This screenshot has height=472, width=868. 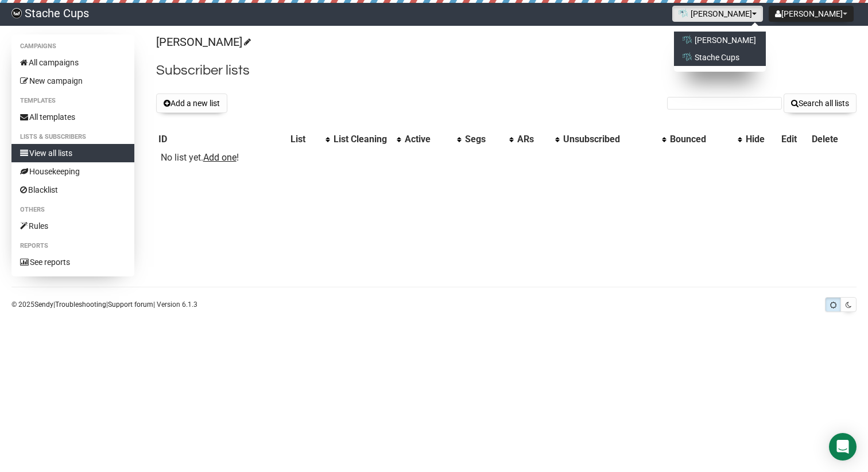 What do you see at coordinates (761, 139) in the screenshot?
I see `th: Hide: No sort applied, sorting is disabled` at bounding box center [761, 139].